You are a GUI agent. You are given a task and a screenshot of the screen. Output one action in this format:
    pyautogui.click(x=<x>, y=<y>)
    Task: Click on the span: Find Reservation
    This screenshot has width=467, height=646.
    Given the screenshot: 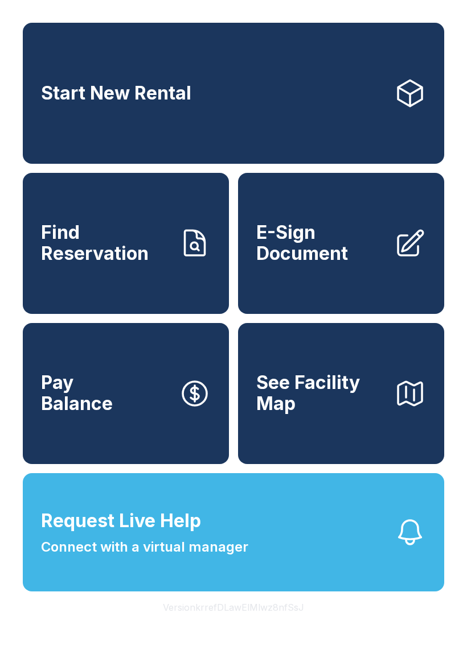 What is the action you would take?
    pyautogui.click(x=105, y=243)
    